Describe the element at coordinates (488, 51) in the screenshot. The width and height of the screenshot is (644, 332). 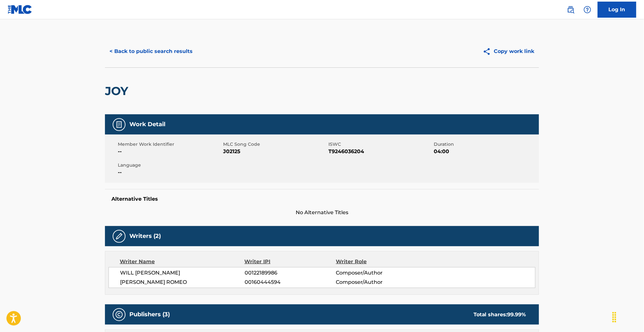
I see `img: Copy work link` at that location.